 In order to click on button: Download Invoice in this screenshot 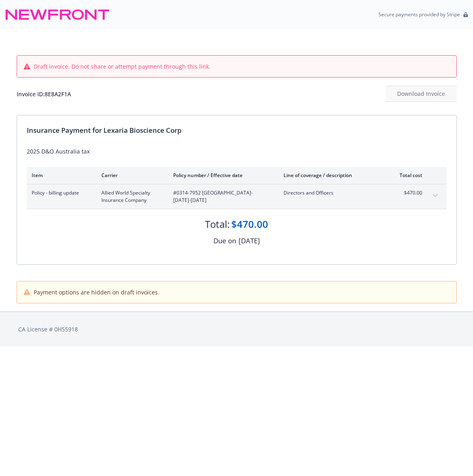, I will do `click(421, 94)`.